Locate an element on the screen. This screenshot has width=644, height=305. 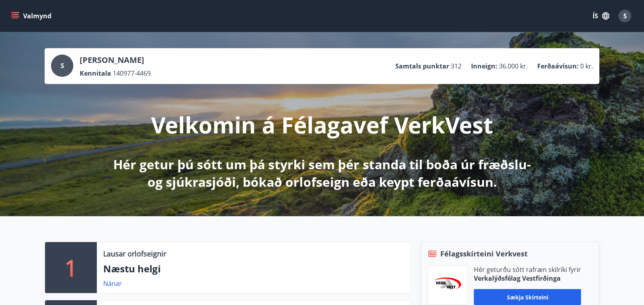
p: Næstu helgi is located at coordinates (254, 269).